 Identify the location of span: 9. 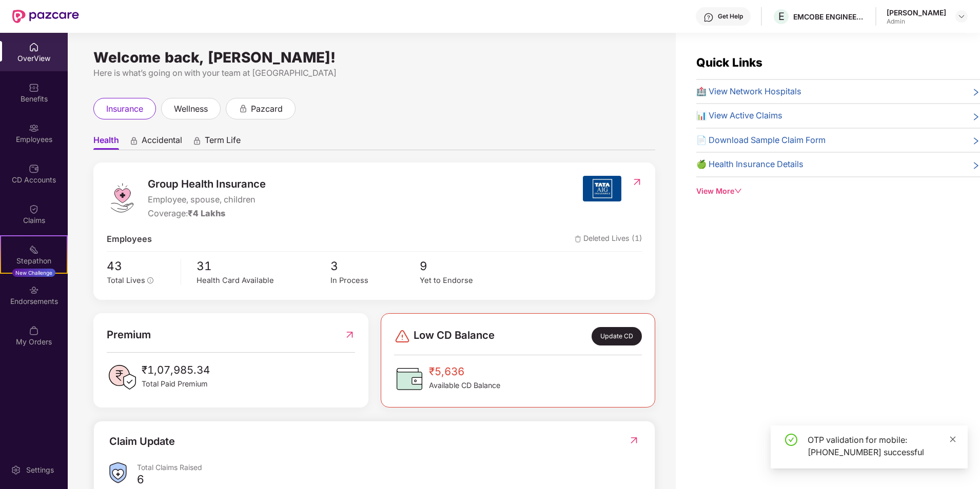
(465, 266).